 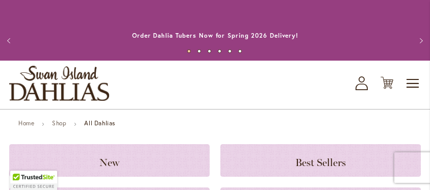 I want to click on span: New, so click(x=109, y=163).